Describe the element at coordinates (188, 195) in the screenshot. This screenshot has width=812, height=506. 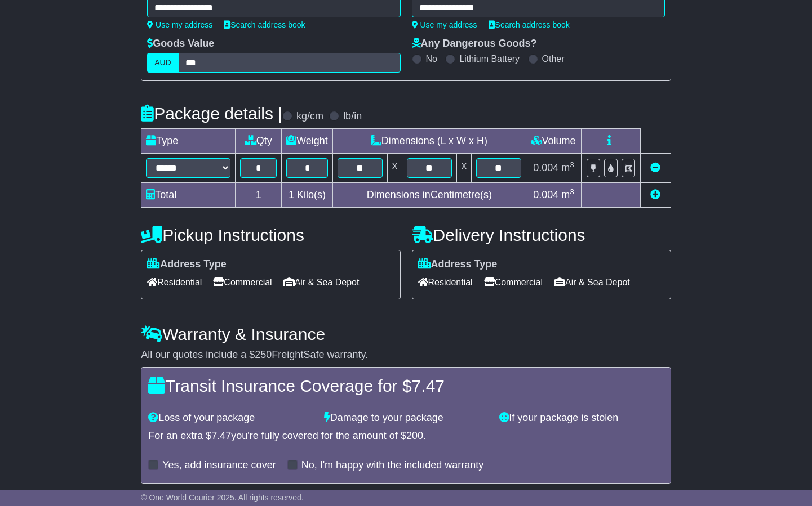
I see `td: Total` at that location.